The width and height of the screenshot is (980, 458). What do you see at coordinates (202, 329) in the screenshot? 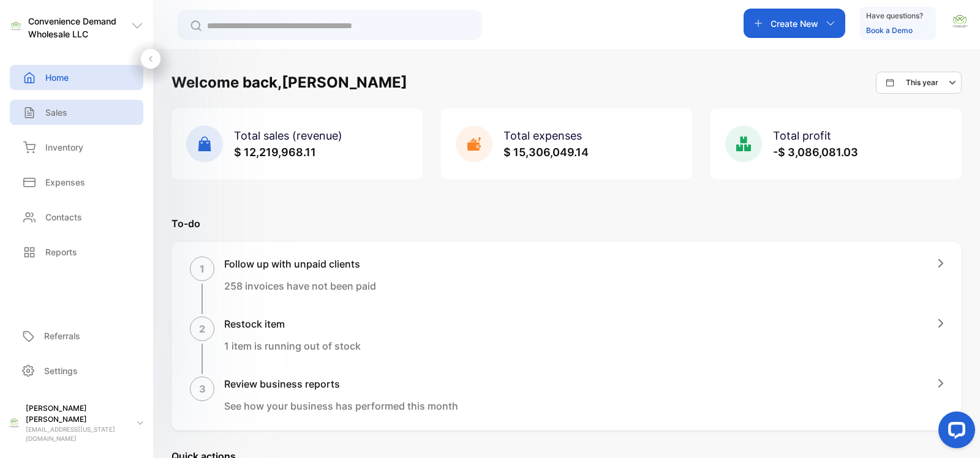
I see `p: 2` at bounding box center [202, 329].